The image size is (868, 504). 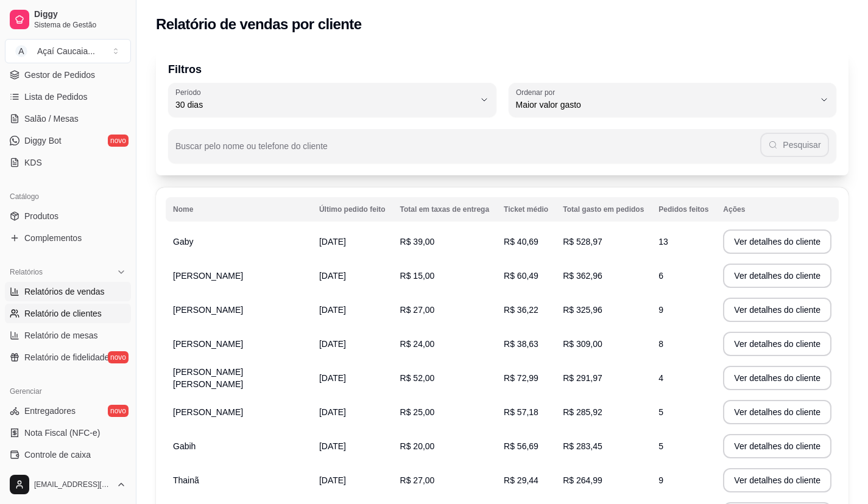 What do you see at coordinates (50, 411) in the screenshot?
I see `span: Entregadores` at bounding box center [50, 411].